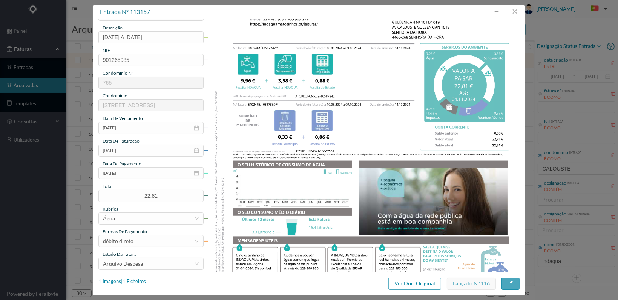  I want to click on span: estado da fatura, so click(120, 254).